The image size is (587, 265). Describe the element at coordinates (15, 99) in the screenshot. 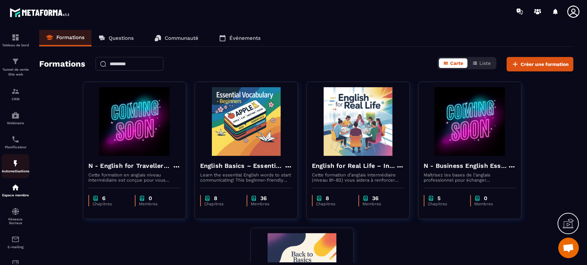

I see `p: CRM` at that location.